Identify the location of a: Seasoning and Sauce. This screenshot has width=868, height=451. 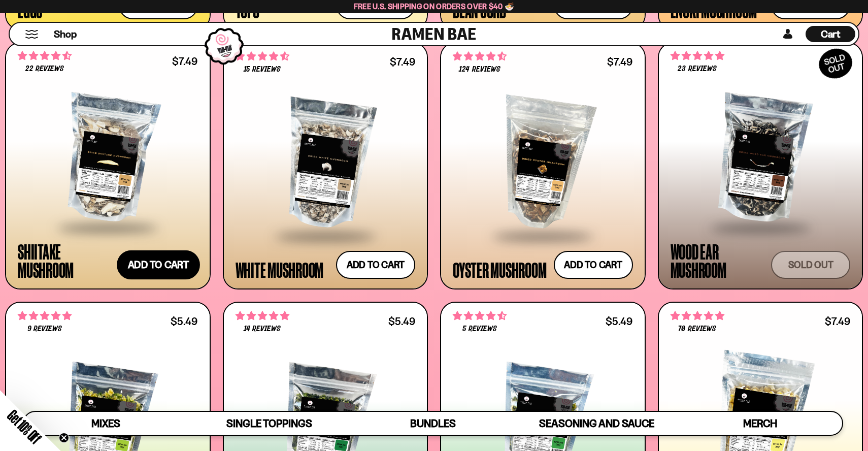
(597, 423).